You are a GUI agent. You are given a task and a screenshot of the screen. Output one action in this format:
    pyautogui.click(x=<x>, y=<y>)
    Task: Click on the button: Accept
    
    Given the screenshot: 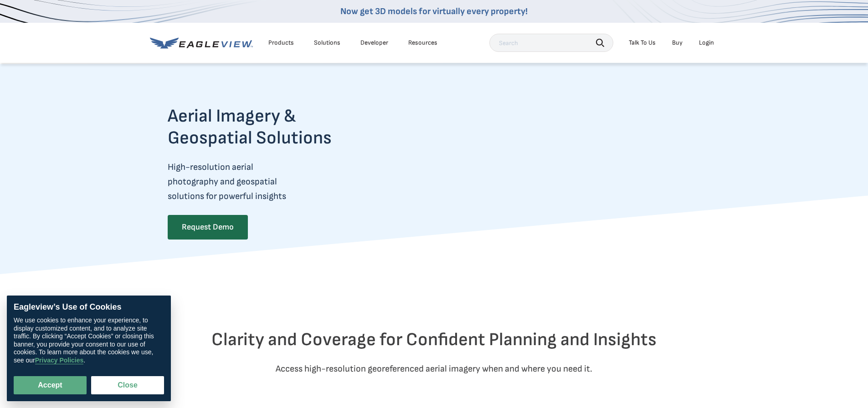 What is the action you would take?
    pyautogui.click(x=50, y=385)
    